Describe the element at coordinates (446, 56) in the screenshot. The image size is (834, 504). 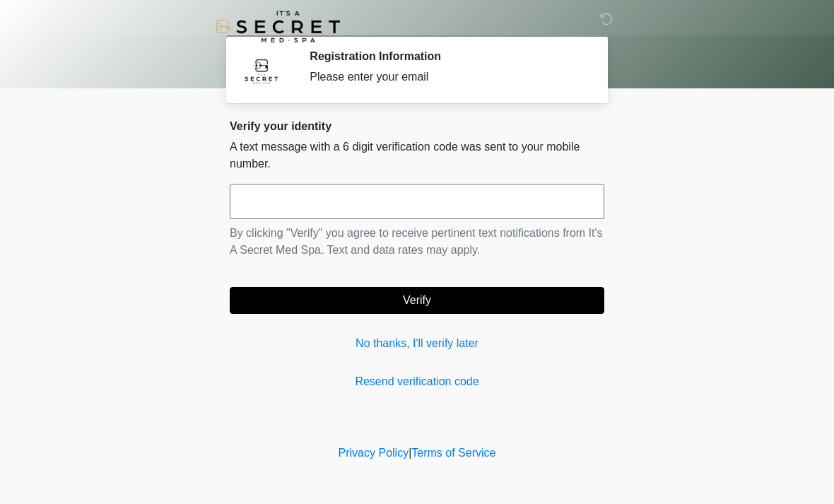
I see `h2: Registration Information` at that location.